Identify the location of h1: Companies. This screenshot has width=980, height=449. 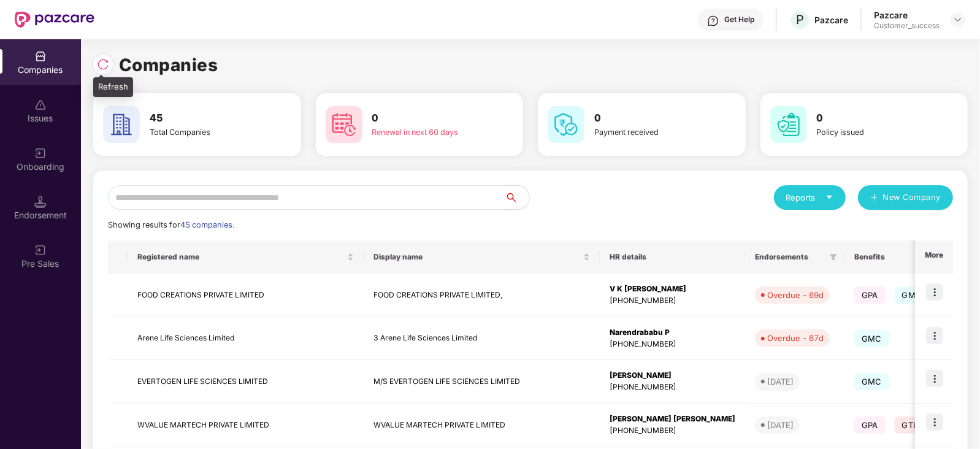
(169, 65).